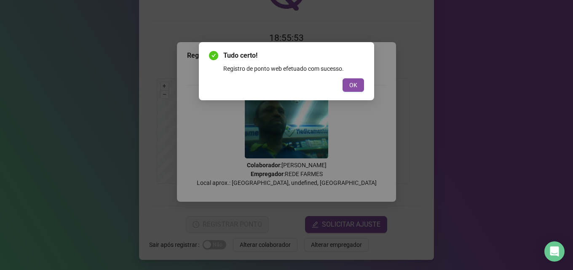 The image size is (573, 270). I want to click on span: check-circle, so click(213, 56).